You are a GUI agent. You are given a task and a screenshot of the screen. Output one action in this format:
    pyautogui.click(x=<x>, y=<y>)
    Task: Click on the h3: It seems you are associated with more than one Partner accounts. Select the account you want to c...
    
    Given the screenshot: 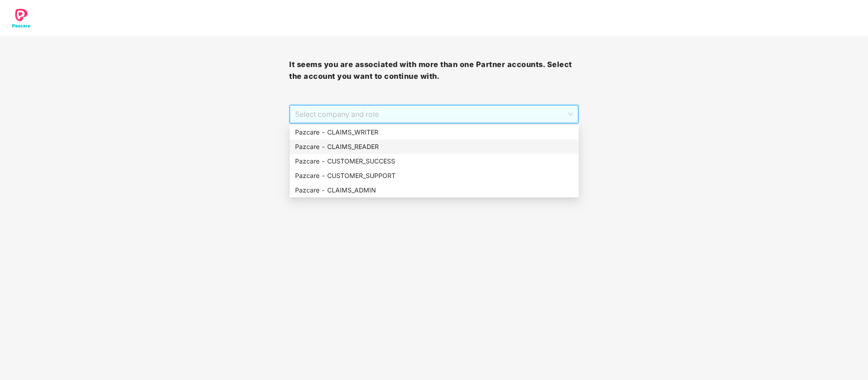 What is the action you would take?
    pyautogui.click(x=434, y=70)
    